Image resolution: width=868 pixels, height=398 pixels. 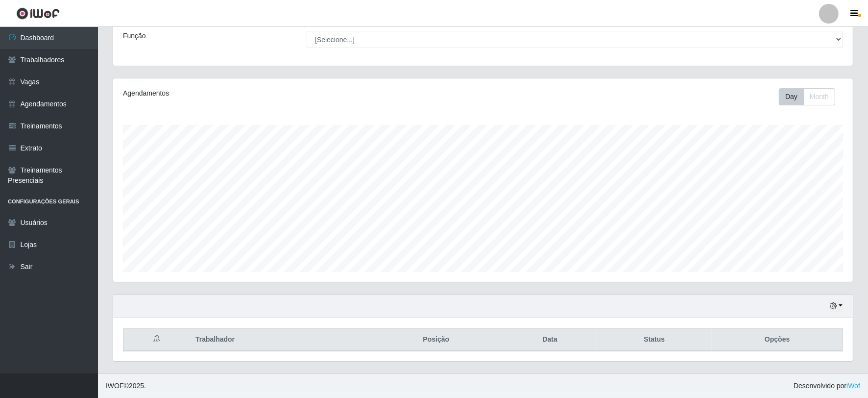 I want to click on div: Toolbar with button groups, so click(x=811, y=97).